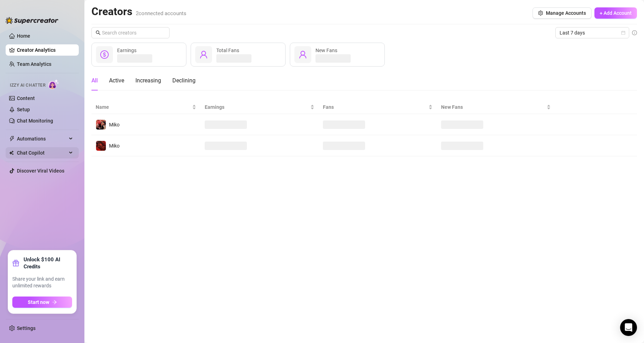 The width and height of the screenshot is (644, 343). Describe the element at coordinates (95, 81) in the screenshot. I see `div: All` at that location.